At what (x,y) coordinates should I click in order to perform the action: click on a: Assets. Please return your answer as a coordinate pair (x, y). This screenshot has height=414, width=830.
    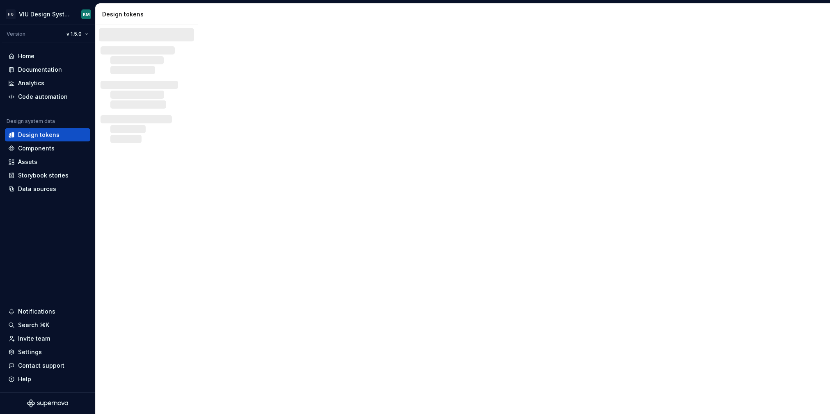
    Looking at the image, I should click on (48, 162).